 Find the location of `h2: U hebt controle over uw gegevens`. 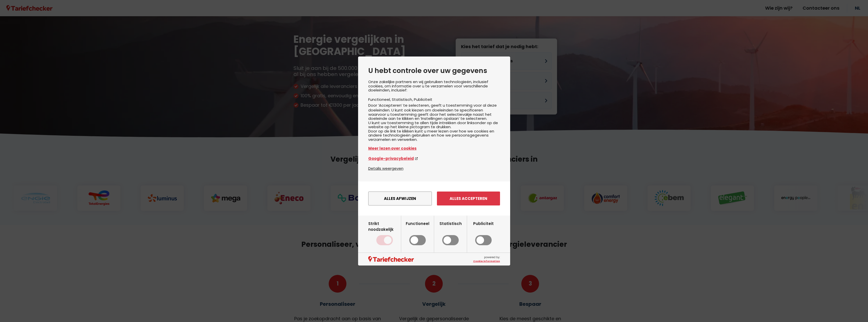

h2: U hebt controle over uw gegevens is located at coordinates (434, 71).